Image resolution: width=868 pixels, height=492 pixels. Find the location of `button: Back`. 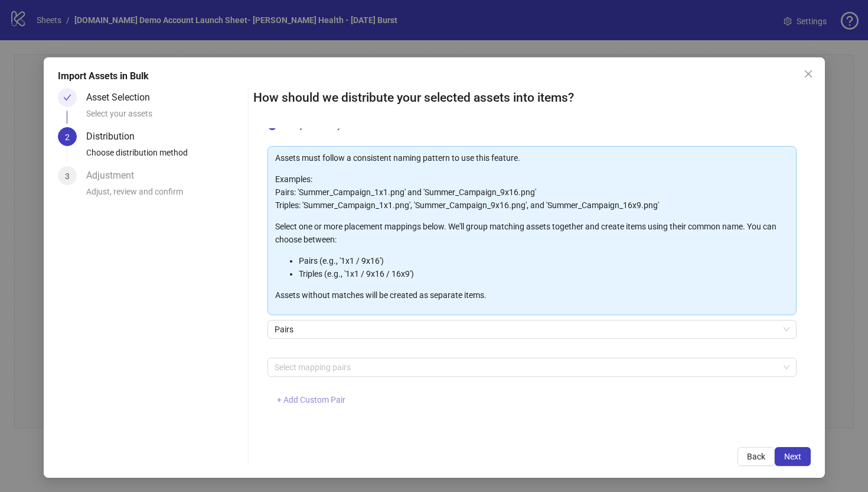

button: Back is located at coordinates (756, 456).